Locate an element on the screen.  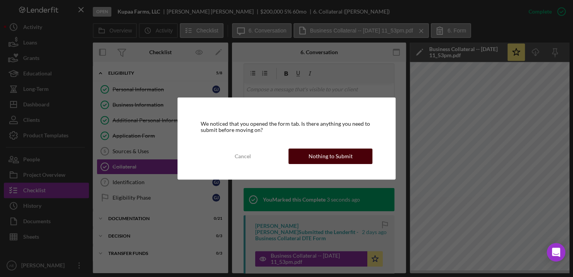
div: Cancel is located at coordinates (243, 156).